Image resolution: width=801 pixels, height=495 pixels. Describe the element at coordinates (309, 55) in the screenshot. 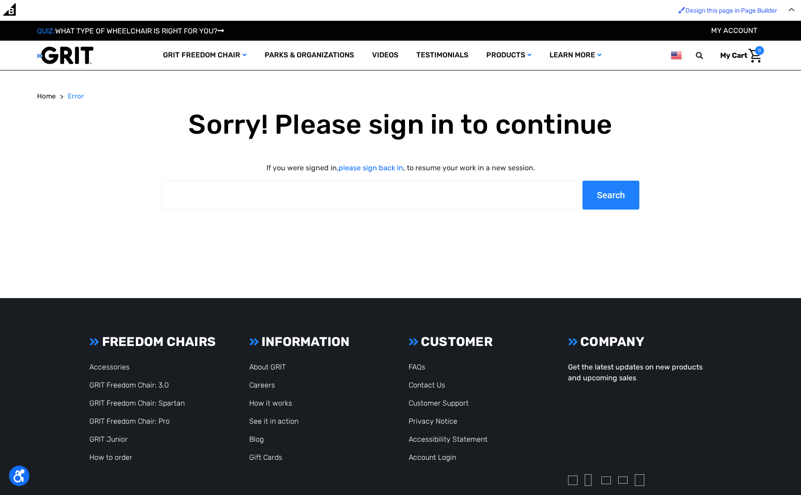

I see `a: Parks & Organizations` at that location.